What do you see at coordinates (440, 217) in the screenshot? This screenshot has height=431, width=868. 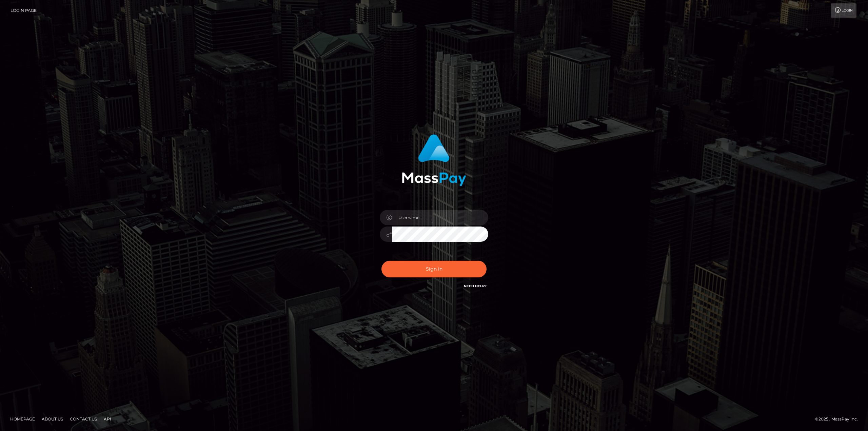 I see `input: Username...` at bounding box center [440, 217].